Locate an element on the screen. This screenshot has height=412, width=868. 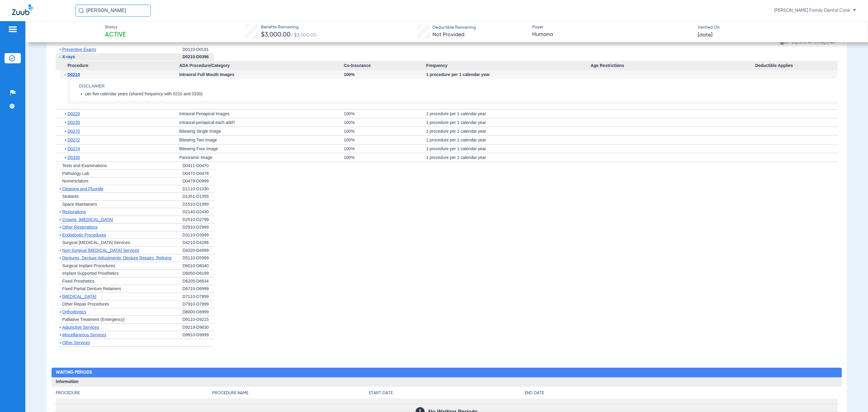
img: Zuub Logo is located at coordinates (22, 10).